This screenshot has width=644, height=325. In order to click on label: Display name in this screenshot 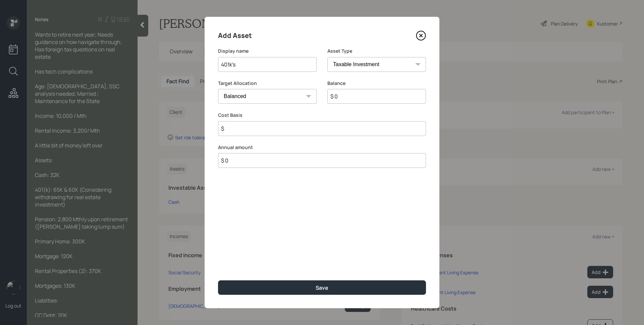, I will do `click(267, 51)`.